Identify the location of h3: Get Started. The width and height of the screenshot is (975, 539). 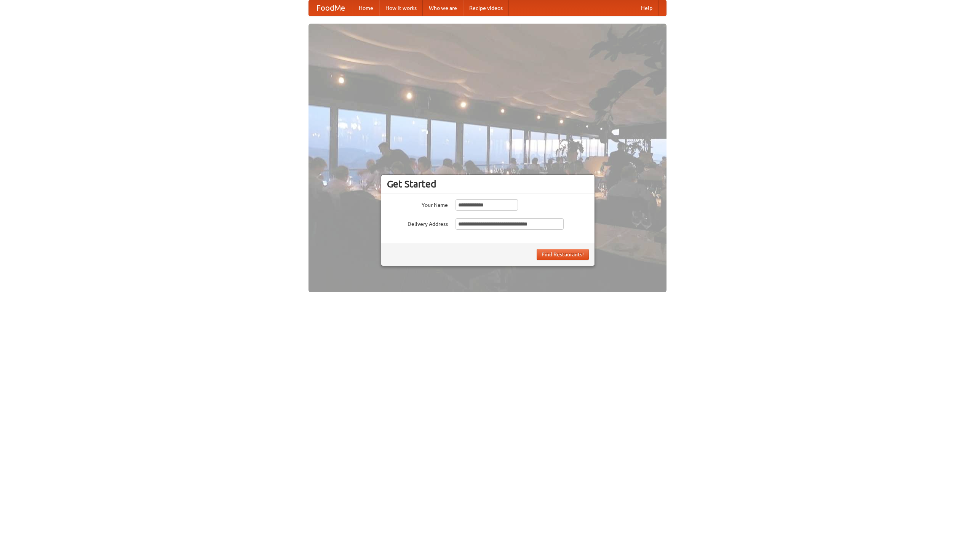
(488, 184).